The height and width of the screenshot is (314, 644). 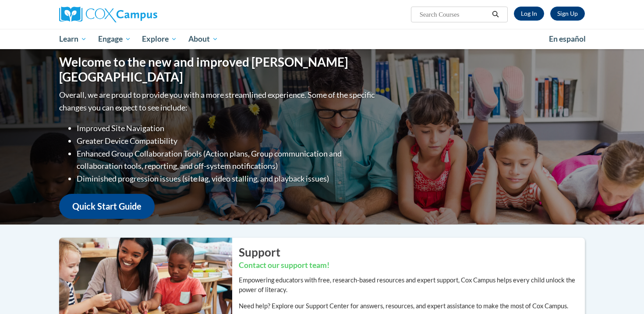 What do you see at coordinates (227, 128) in the screenshot?
I see `li: Improved Site Navigation` at bounding box center [227, 128].